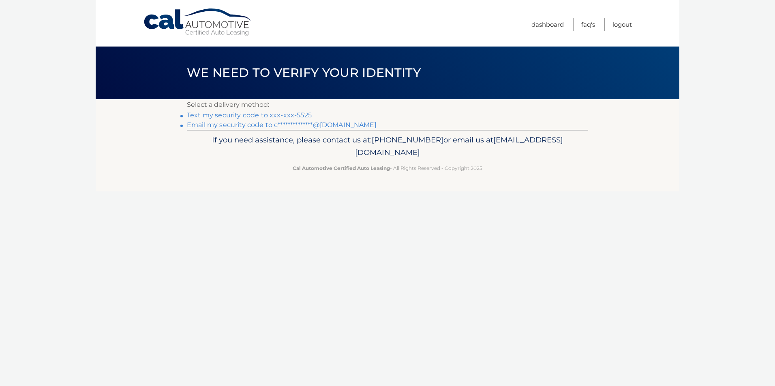 The image size is (775, 386). Describe the element at coordinates (622, 24) in the screenshot. I see `a: Logout` at that location.